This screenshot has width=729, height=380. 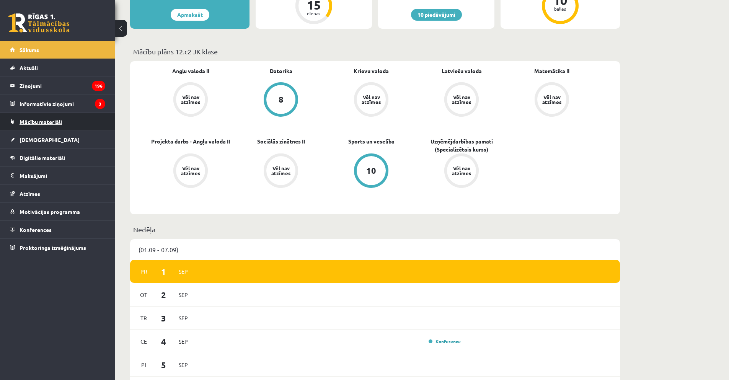 I want to click on a: Aktuāli, so click(x=57, y=68).